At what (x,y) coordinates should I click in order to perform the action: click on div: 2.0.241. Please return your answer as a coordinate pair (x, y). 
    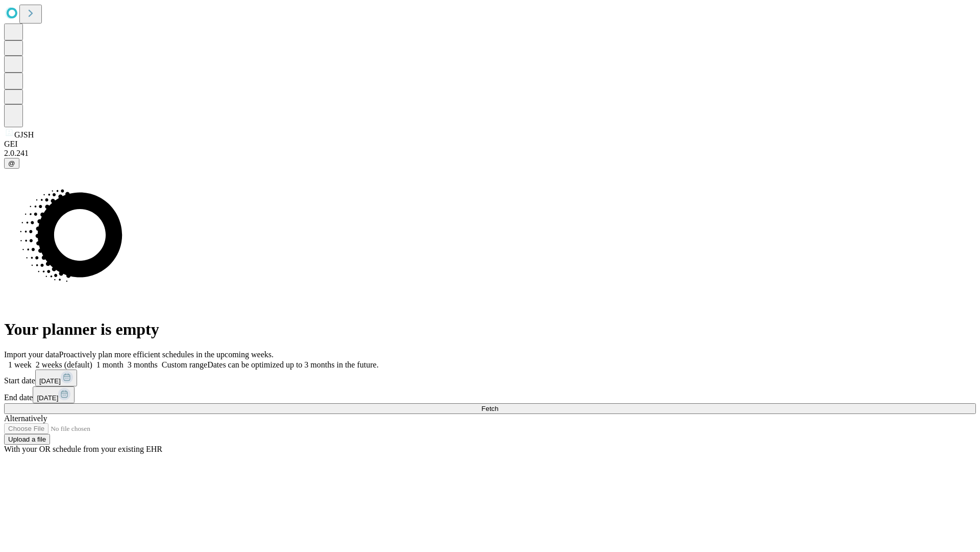
    Looking at the image, I should click on (490, 154).